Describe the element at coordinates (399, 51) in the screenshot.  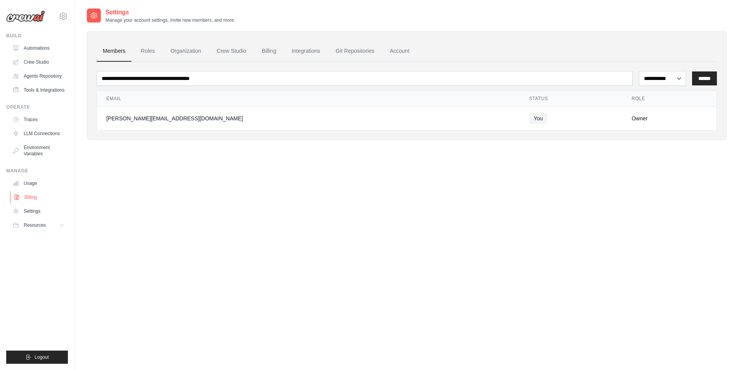
I see `a: Account` at that location.